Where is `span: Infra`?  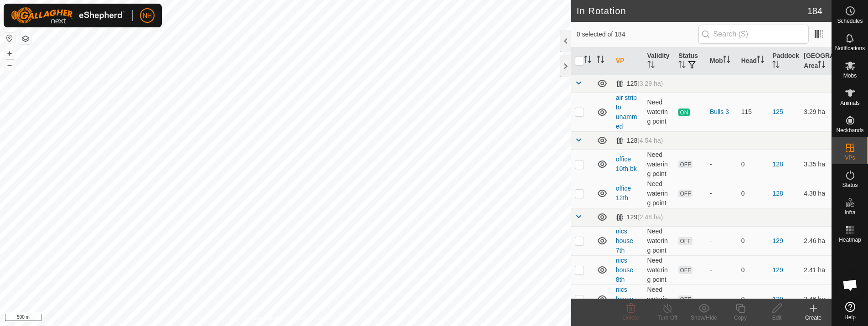
span: Infra is located at coordinates (850, 212).